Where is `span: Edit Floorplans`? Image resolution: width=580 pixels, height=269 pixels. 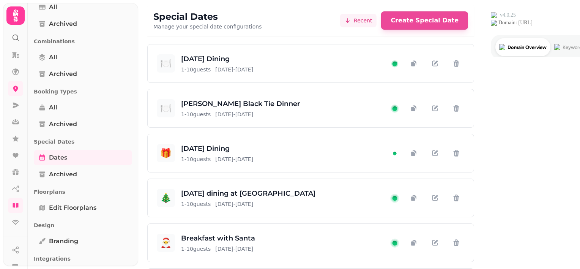
span: Edit Floorplans is located at coordinates (72, 208).